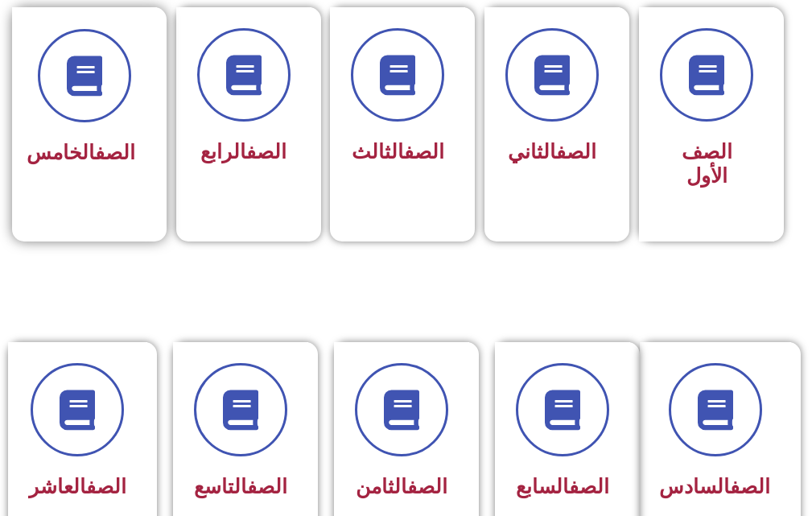  Describe the element at coordinates (552, 152) in the screenshot. I see `span: الثاني` at that location.